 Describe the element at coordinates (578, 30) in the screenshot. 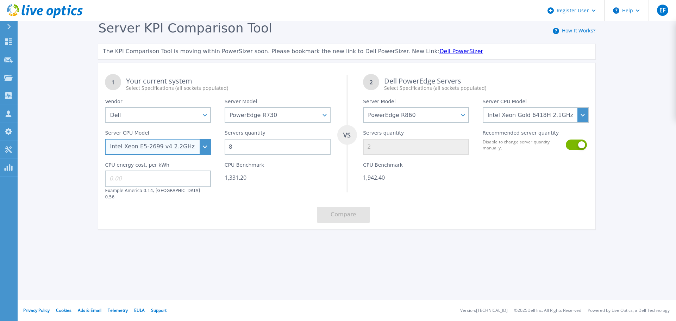

I see `a: How It Works?` at that location.